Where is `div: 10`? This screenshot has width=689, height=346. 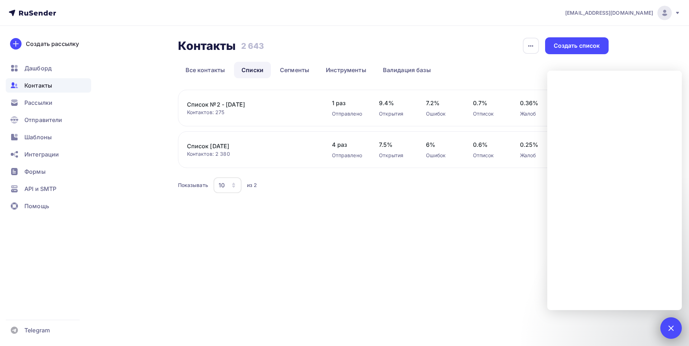
div: 10 is located at coordinates (221, 185).